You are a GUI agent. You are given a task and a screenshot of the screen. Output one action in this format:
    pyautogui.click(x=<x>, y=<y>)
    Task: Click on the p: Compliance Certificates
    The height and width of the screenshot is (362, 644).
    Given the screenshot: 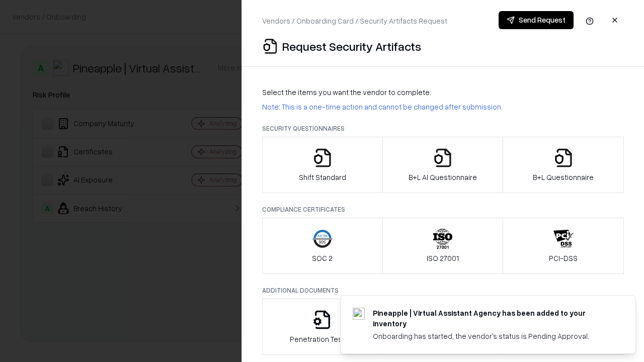 What is the action you would take?
    pyautogui.click(x=443, y=209)
    